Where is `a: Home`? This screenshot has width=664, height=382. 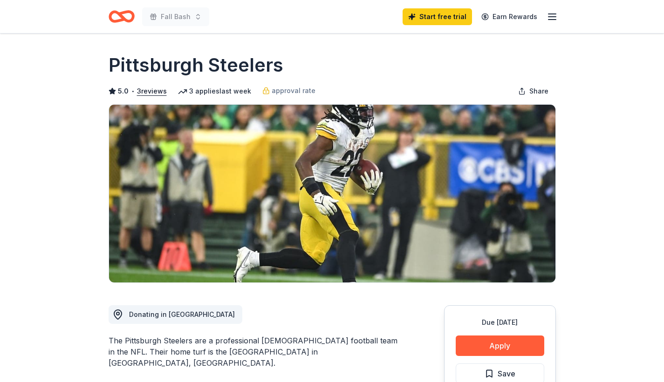 a: Home is located at coordinates (122, 16).